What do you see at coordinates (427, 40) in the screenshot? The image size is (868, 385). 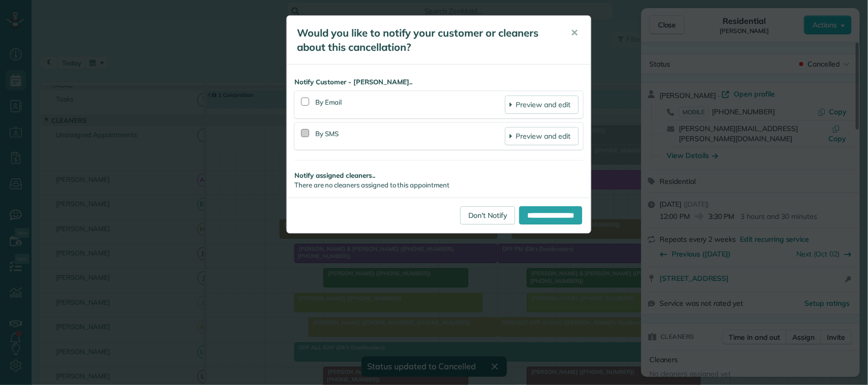 I see `h5: Would you like to notify your customer or cleaners about this cancellation?` at bounding box center [427, 40].